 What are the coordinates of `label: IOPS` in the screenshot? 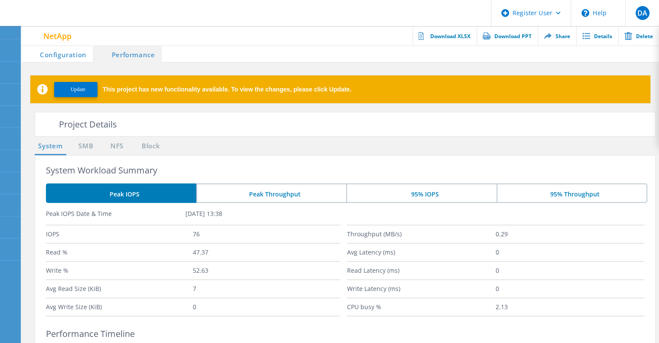 It's located at (119, 234).